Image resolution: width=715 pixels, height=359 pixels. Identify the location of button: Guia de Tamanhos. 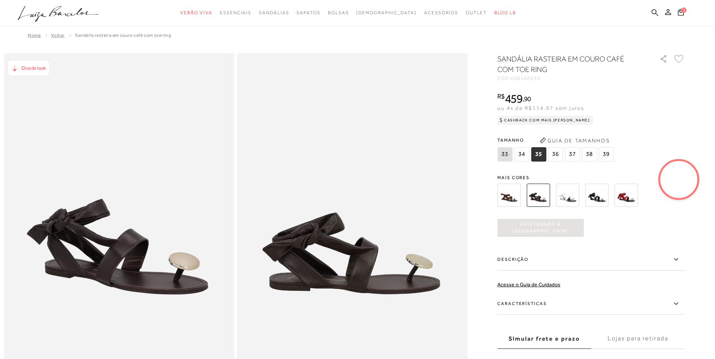
(575, 141).